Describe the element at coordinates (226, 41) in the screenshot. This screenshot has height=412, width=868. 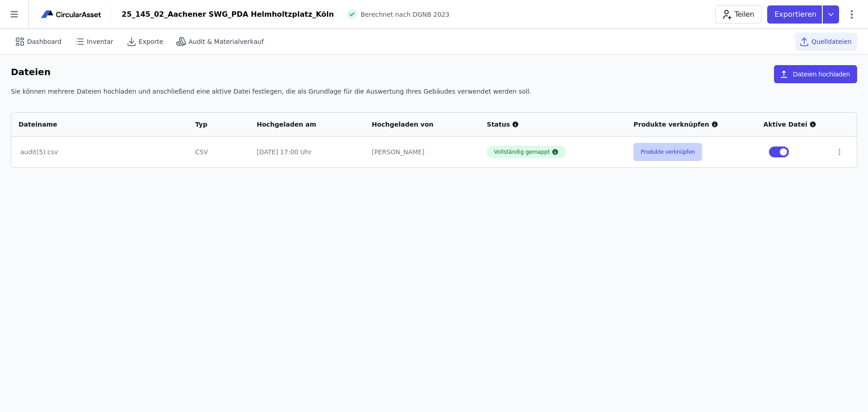
I see `span: Audit & Materialverkauf` at that location.